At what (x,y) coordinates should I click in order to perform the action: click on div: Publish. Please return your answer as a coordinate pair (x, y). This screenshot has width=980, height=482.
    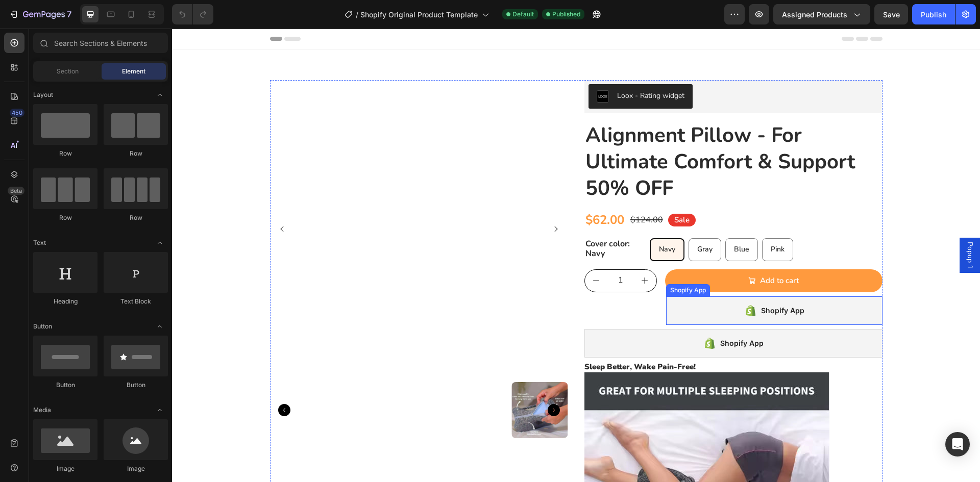
    Looking at the image, I should click on (933, 14).